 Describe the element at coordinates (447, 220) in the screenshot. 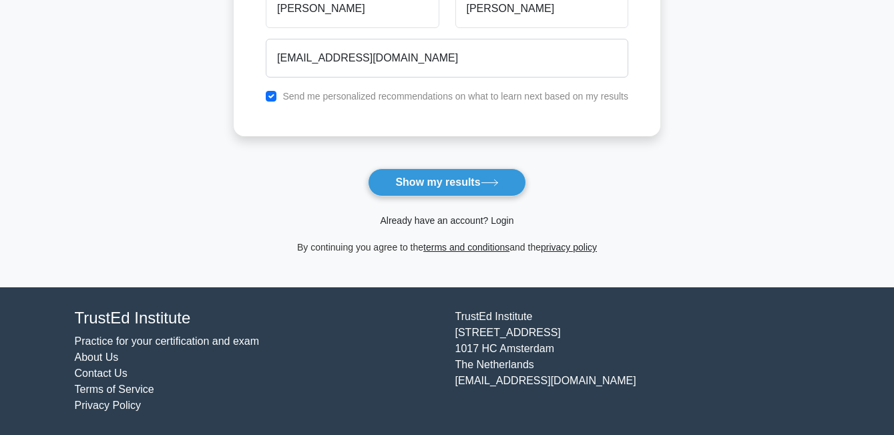

I see `a: Already have an account? Login` at that location.